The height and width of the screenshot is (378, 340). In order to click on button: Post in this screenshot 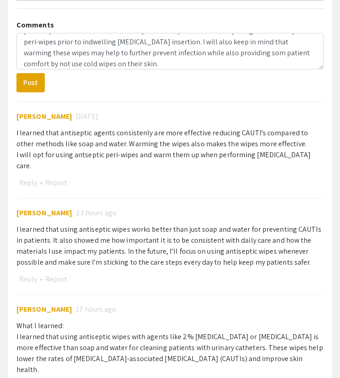, I will do `click(31, 83)`.